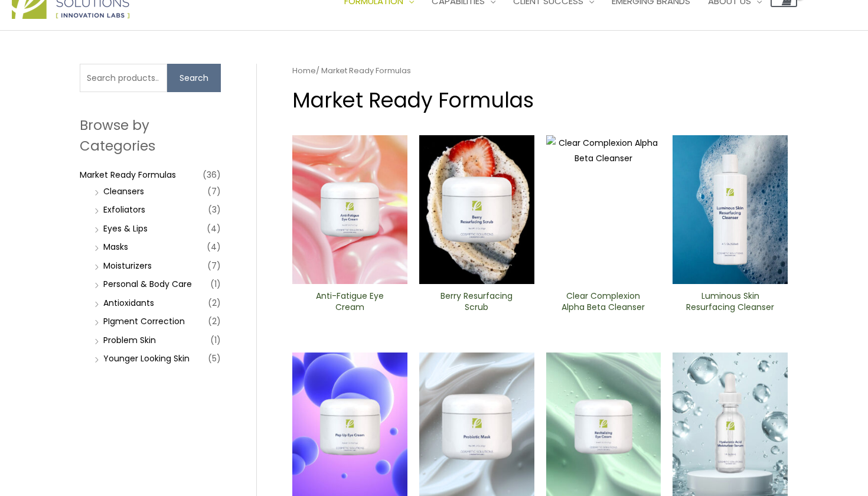  Describe the element at coordinates (123, 78) in the screenshot. I see `input: Search products…` at that location.